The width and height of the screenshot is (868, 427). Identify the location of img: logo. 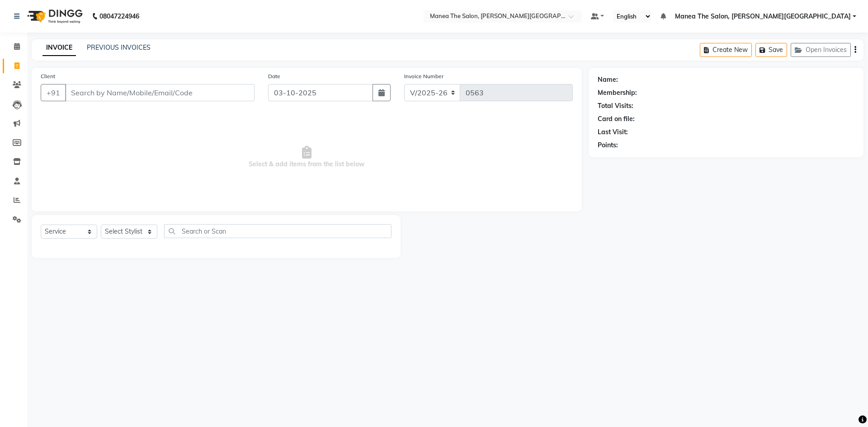
(54, 16).